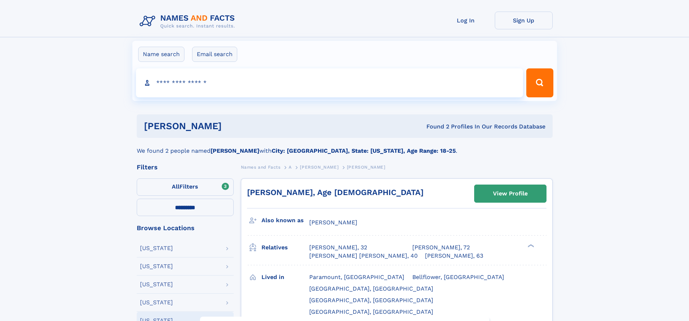 Image resolution: width=689 pixels, height=321 pixels. What do you see at coordinates (261, 167) in the screenshot?
I see `a: Names and Facts` at bounding box center [261, 167].